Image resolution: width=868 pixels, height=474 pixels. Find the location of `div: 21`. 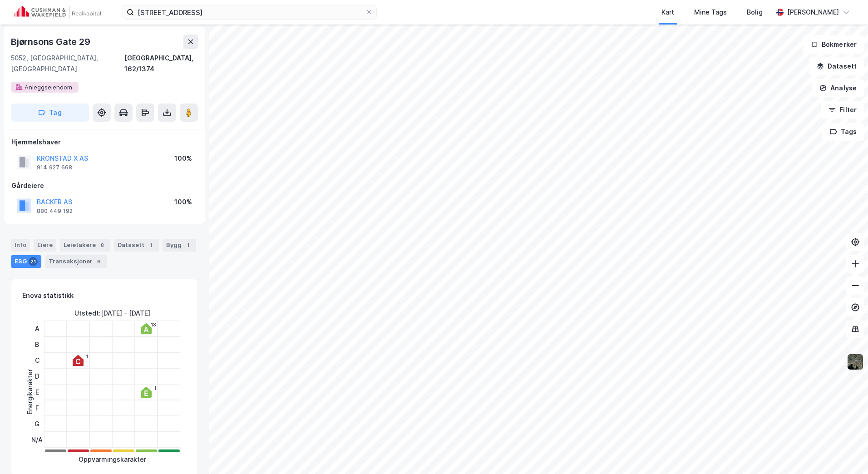

div: 21 is located at coordinates (33, 262).